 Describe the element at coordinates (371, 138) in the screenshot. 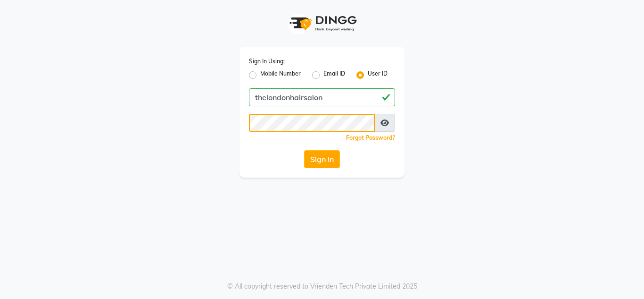

I see `a: Forgot Password?` at that location.